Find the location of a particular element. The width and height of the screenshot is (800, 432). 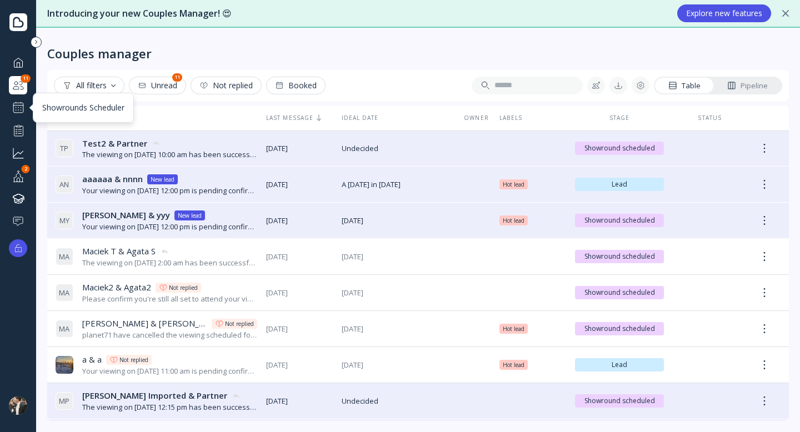

a: Performance is located at coordinates (18, 130).